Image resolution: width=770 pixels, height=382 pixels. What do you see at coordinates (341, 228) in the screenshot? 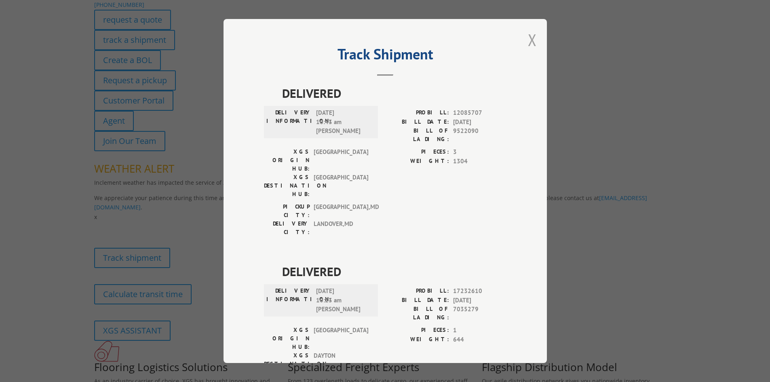
I see `span: LANDOVER , MD` at bounding box center [341, 228].